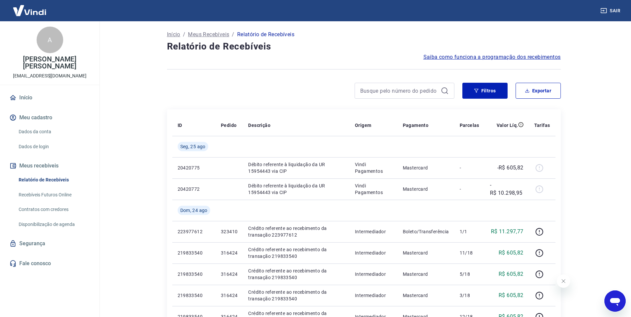  Describe the element at coordinates (174, 35) in the screenshot. I see `p: Início` at that location.